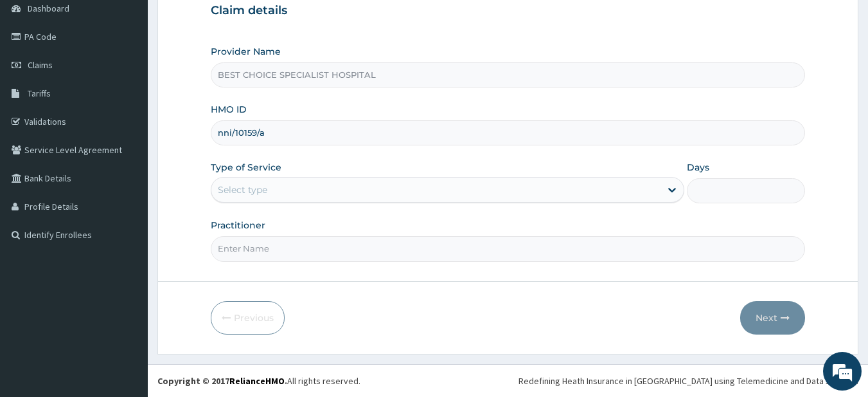  What do you see at coordinates (246, 167) in the screenshot?
I see `label: Type of Service` at bounding box center [246, 167].